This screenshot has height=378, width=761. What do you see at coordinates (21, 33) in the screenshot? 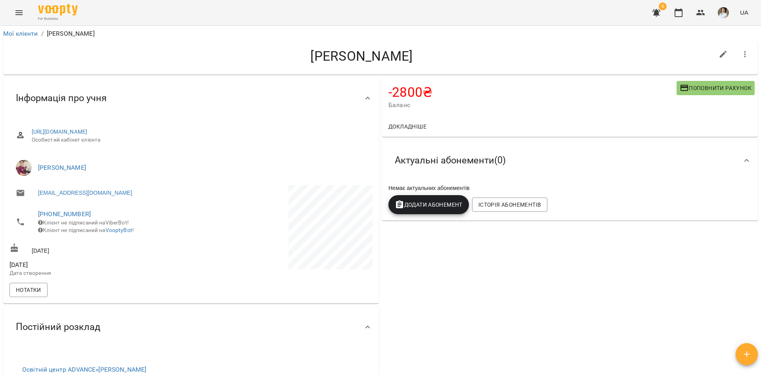
I see `a: Мої клієнти` at bounding box center [21, 33].